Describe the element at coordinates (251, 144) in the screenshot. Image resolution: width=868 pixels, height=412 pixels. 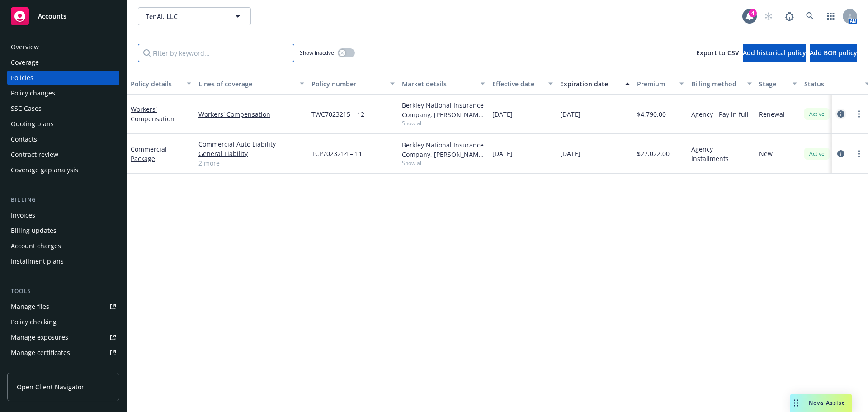
I see `a: Commercial Auto Liability` at that location.